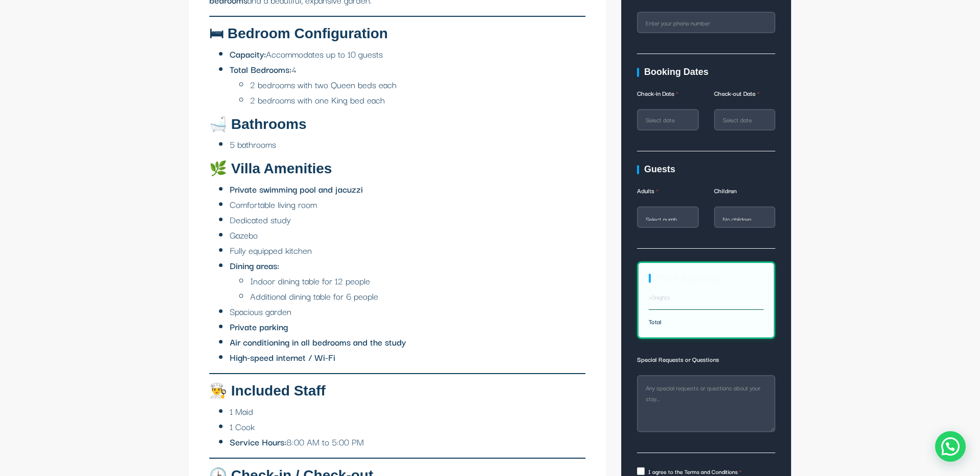 The image size is (980, 476). I want to click on strong: 🛏 Bedroom Configuration, so click(298, 33).